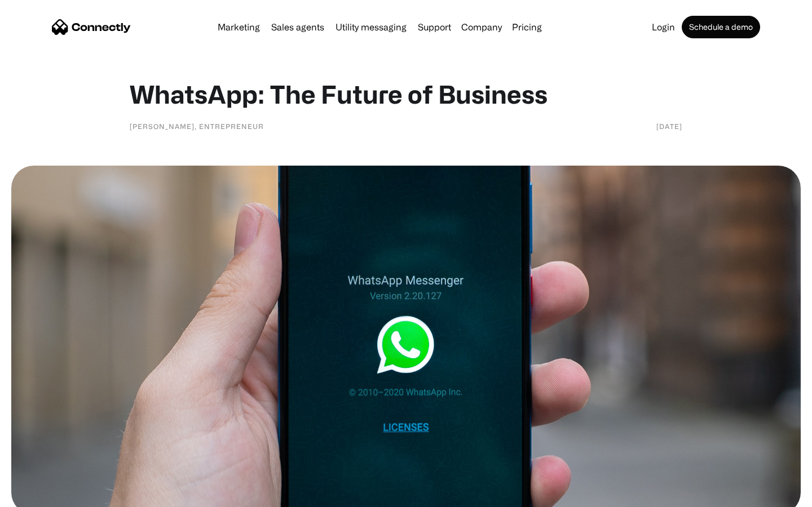 This screenshot has height=507, width=812. What do you see at coordinates (238, 27) in the screenshot?
I see `a: Marketing` at bounding box center [238, 27].